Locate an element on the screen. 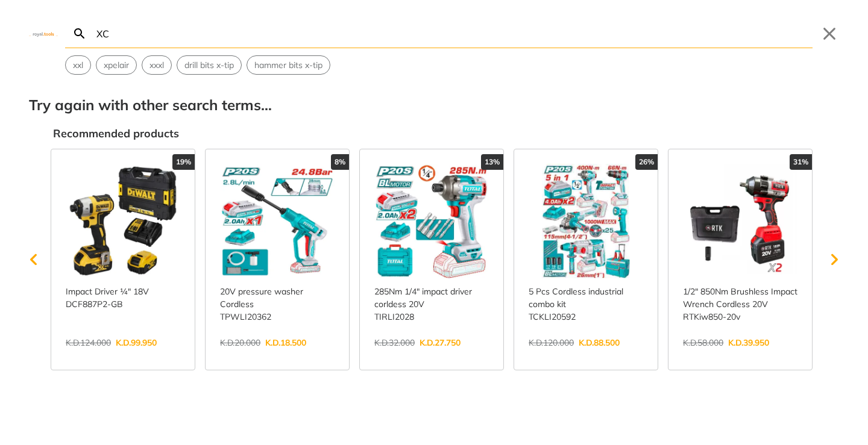  button: Close is located at coordinates (829, 34).